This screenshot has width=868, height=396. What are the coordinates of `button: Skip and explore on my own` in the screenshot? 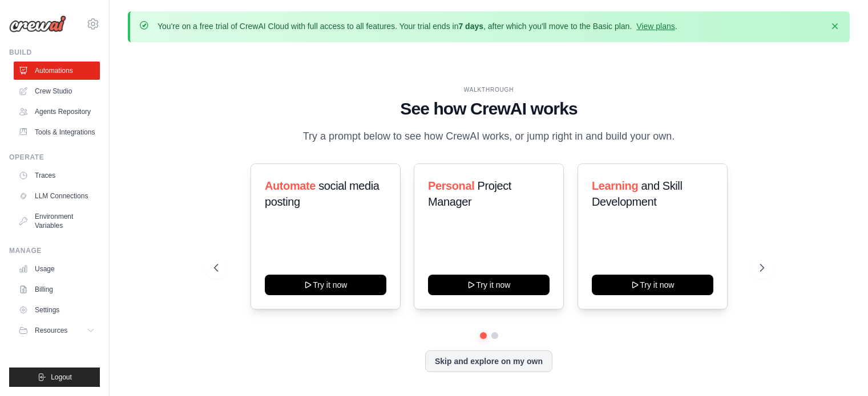 It's located at (488, 361).